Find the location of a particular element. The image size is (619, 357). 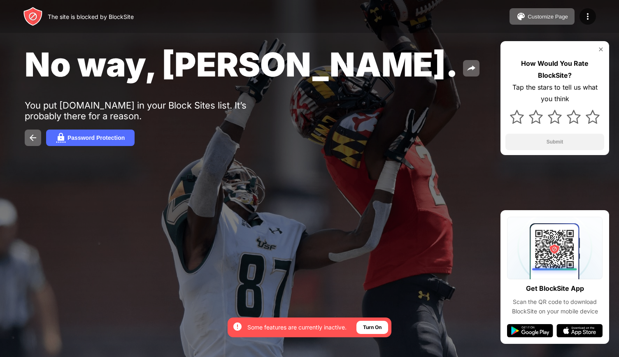

button: Customize Page is located at coordinates (542, 16).